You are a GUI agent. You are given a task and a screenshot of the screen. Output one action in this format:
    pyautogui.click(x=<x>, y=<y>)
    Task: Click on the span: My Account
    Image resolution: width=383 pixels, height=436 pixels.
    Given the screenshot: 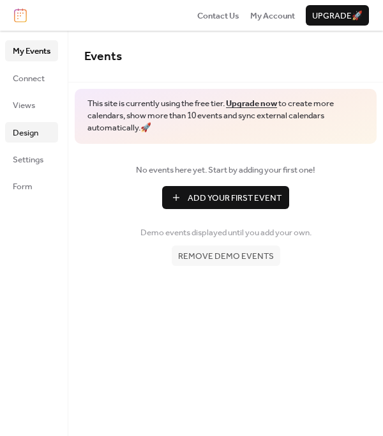 What is the action you would take?
    pyautogui.click(x=273, y=16)
    